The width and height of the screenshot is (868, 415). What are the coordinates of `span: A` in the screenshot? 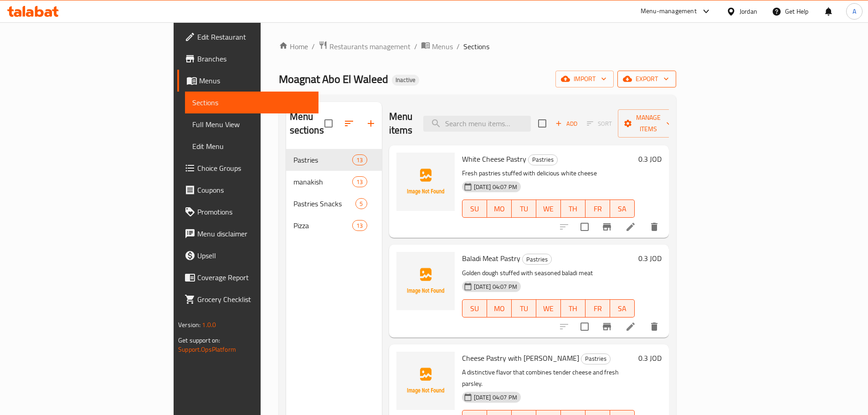 It's located at (854, 11).